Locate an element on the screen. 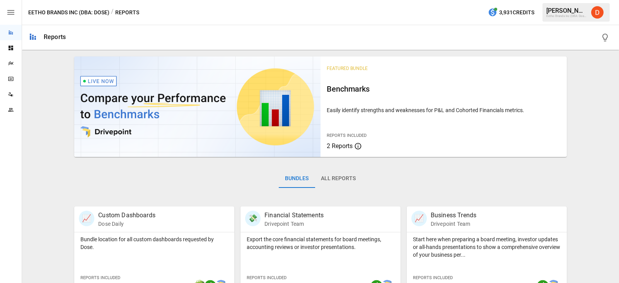 This screenshot has width=619, height=283. img: Daley Meistrell is located at coordinates (597, 12).